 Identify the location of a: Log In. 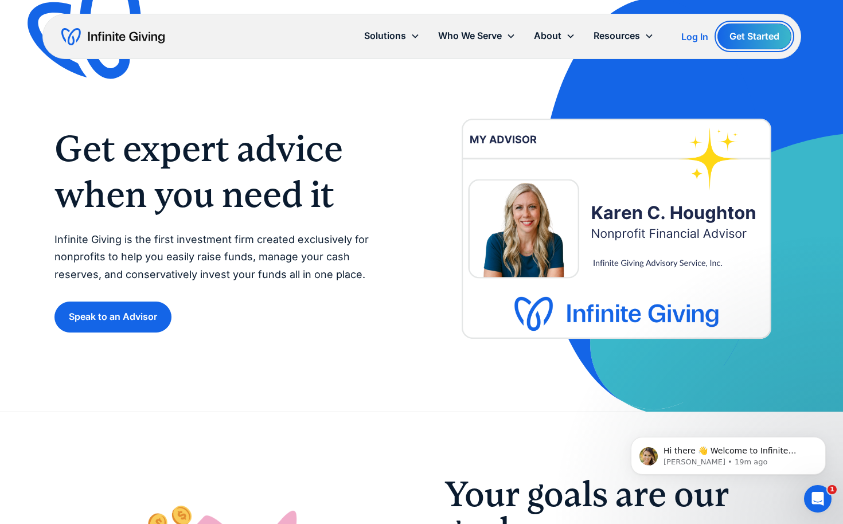
(695, 37).